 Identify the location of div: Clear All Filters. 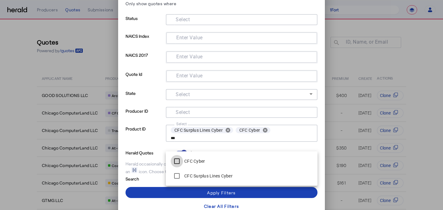
(221, 206).